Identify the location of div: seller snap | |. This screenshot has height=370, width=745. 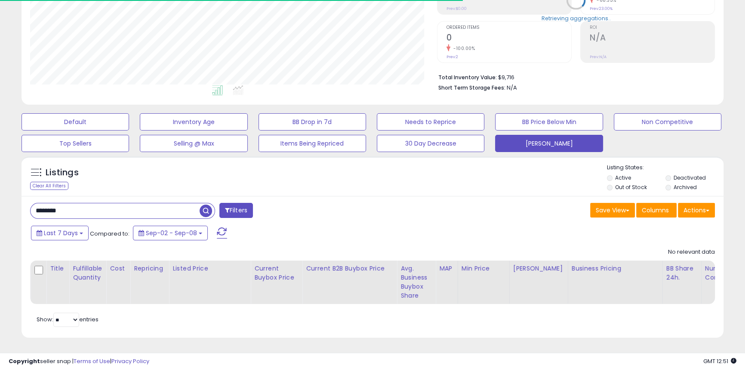
(79, 361).